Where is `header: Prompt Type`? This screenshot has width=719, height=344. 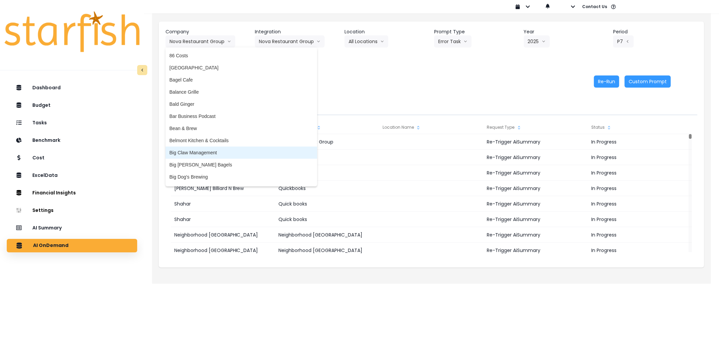
header: Prompt Type is located at coordinates (476, 32).